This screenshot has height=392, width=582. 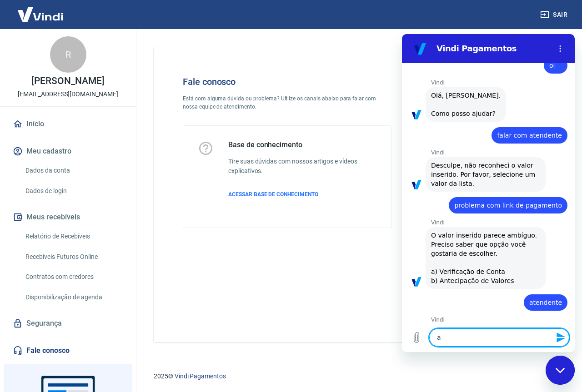 What do you see at coordinates (144, 269) in the screenshot?
I see `span: atendente` at bounding box center [144, 269].